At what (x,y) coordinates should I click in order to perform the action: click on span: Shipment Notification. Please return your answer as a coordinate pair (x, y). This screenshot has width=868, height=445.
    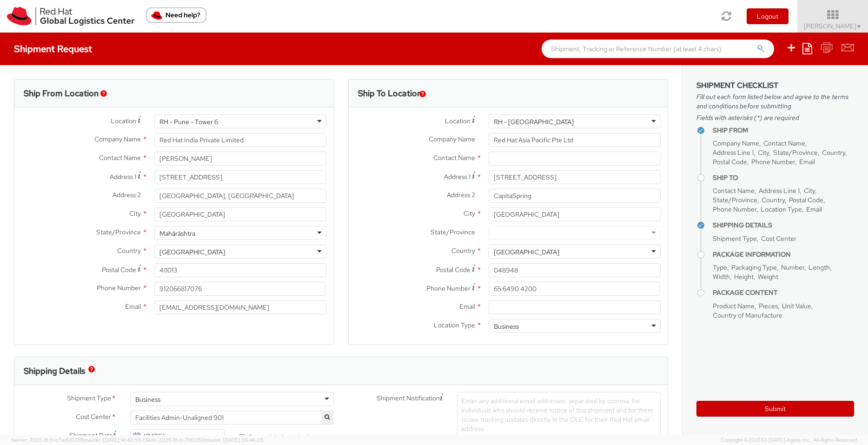
    Looking at the image, I should click on (408, 398).